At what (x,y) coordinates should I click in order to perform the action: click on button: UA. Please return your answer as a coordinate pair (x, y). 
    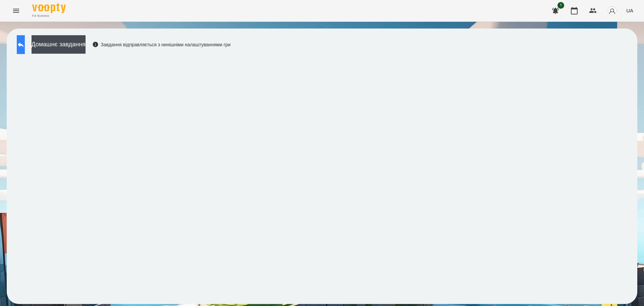
    Looking at the image, I should click on (630, 10).